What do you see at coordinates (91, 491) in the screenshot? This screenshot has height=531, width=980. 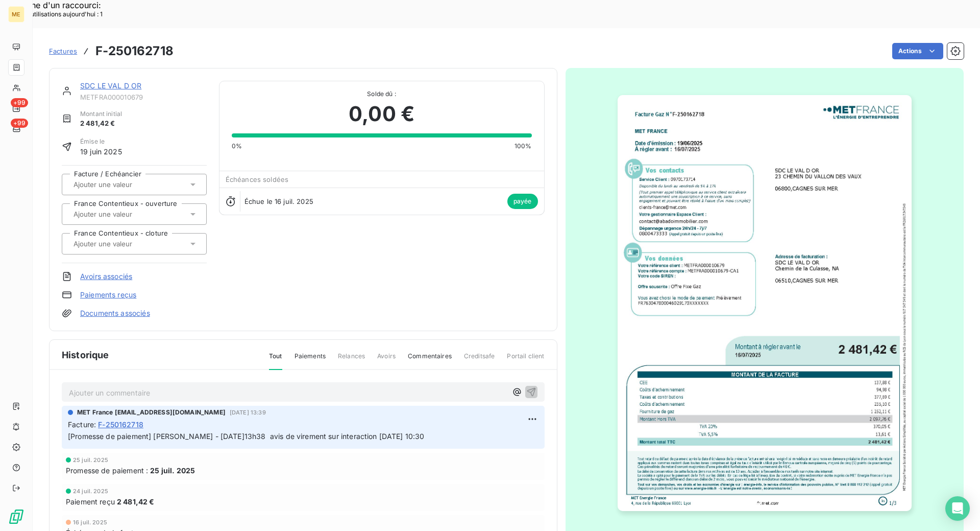 I see `span: 24 juil. 2025` at bounding box center [91, 491].